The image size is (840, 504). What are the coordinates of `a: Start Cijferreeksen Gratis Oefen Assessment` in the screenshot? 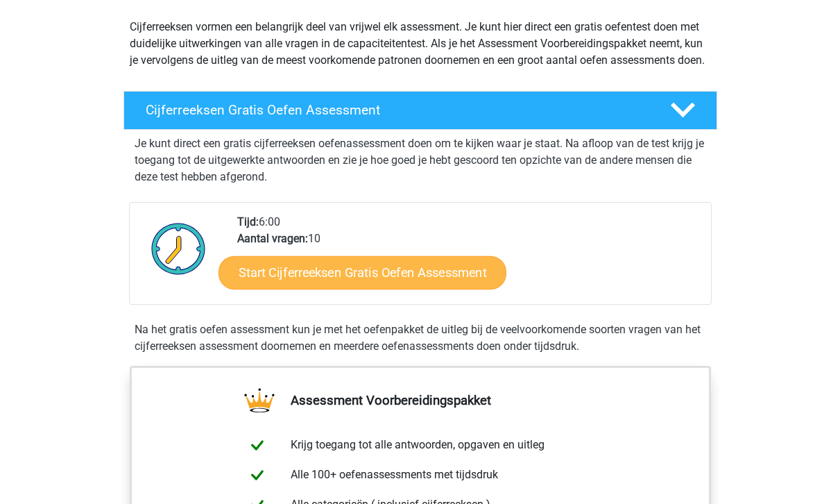 It's located at (362, 272).